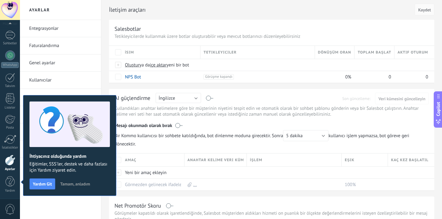  I want to click on span: Yardım Git, so click(42, 184).